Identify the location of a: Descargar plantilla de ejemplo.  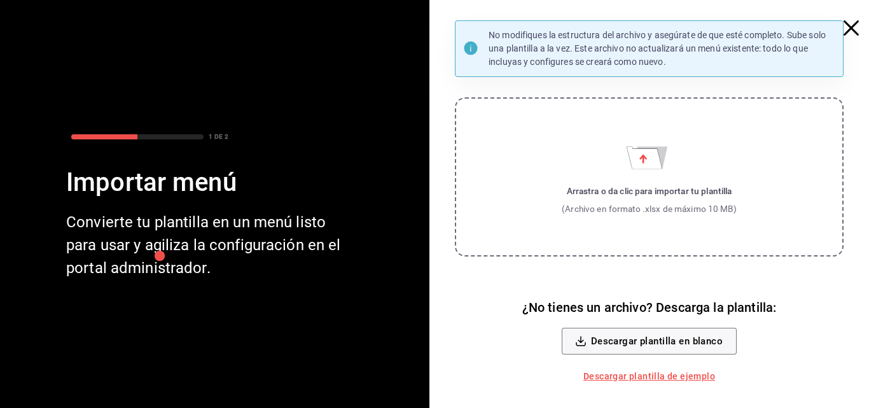
(649, 376).